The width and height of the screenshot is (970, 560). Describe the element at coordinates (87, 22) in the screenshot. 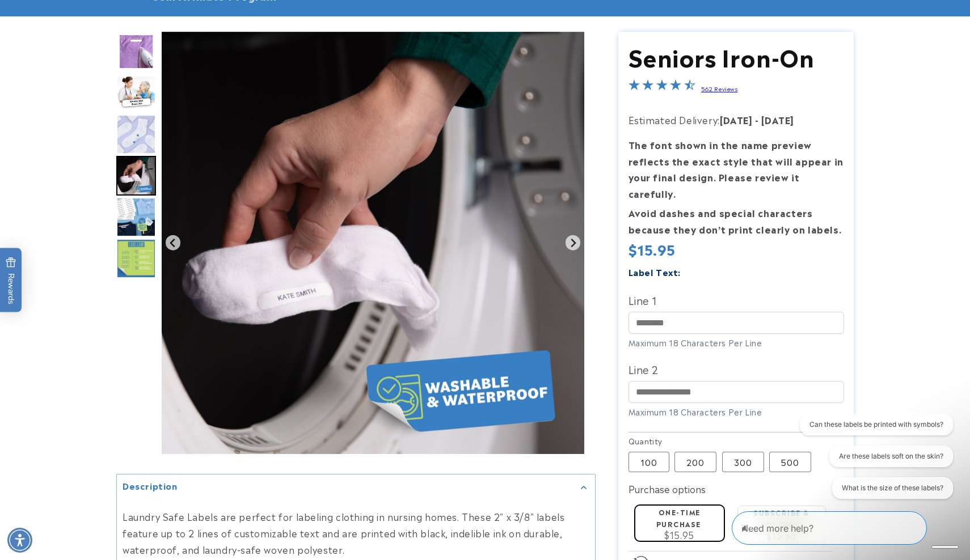

I see `textarea: Type your message here` at that location.